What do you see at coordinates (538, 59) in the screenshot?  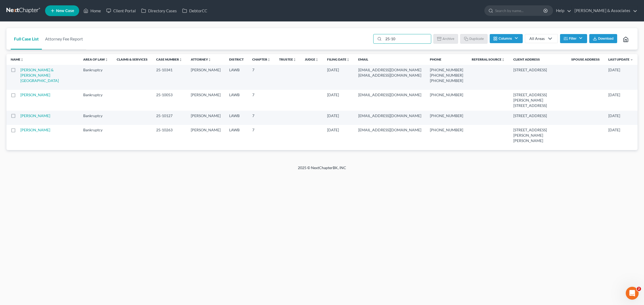 I see `th: Client Address` at bounding box center [538, 59].